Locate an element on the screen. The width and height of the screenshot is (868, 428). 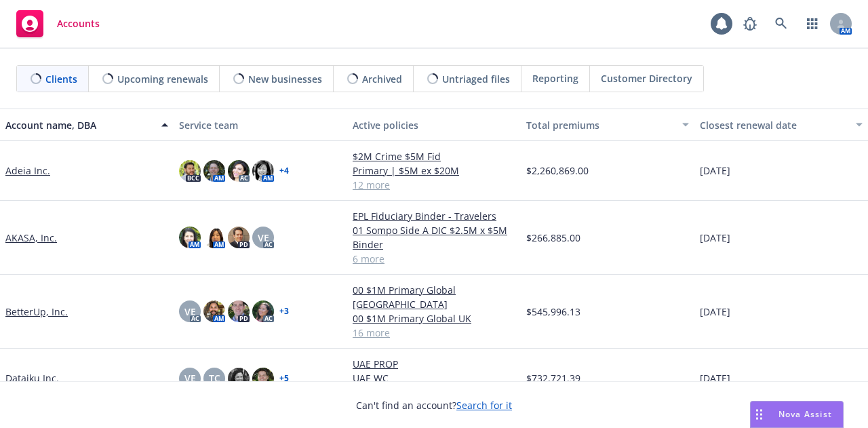
span: Clients is located at coordinates (61, 79).